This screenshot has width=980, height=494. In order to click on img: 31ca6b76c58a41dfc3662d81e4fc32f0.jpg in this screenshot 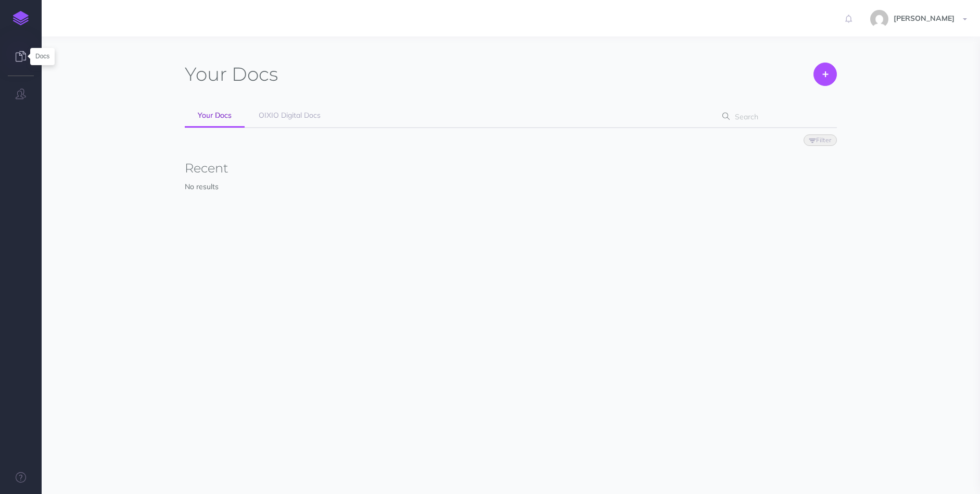, I will do `click(879, 19)`.